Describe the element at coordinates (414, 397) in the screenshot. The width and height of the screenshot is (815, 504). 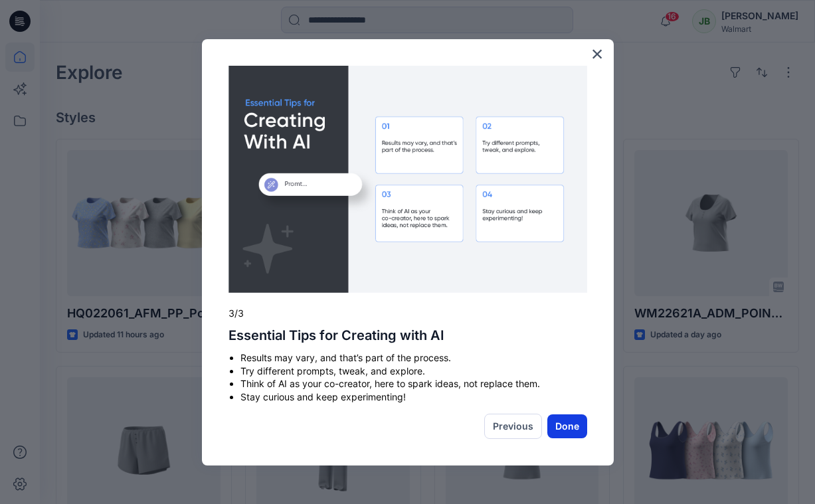
I see `li: Stay curious and keep experimenting!` at that location.